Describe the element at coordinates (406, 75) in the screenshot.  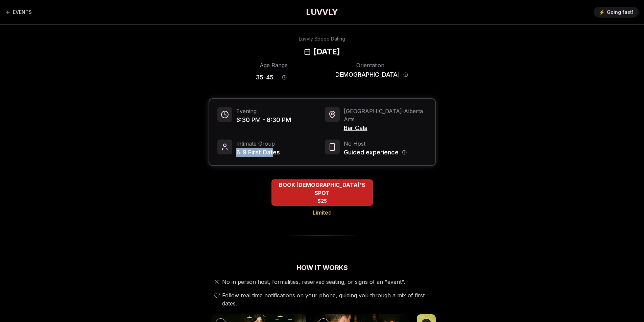
I see `button: Orientation information` at that location.